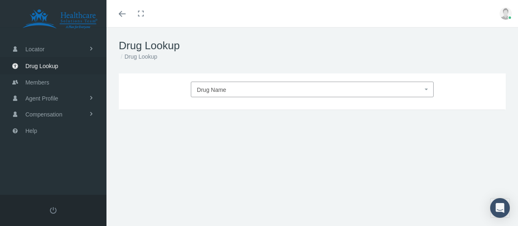 The image size is (518, 226). Describe the element at coordinates (312, 45) in the screenshot. I see `h1: Drug Lookup` at that location.